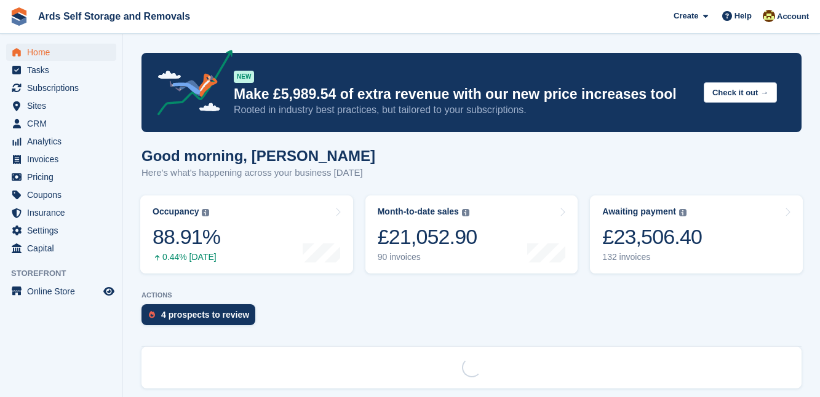 Image resolution: width=820 pixels, height=397 pixels. What do you see at coordinates (639, 212) in the screenshot?
I see `div: Awaiting payment` at bounding box center [639, 212].